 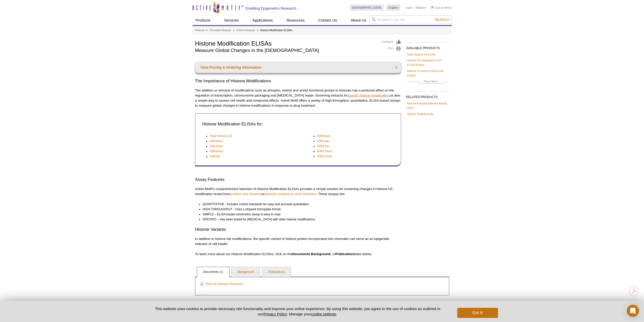 What do you see at coordinates (428, 73) in the screenshot?
I see `a: Histone H3 acetyl Lys9 ELISA (H3K9)` at bounding box center [428, 73].